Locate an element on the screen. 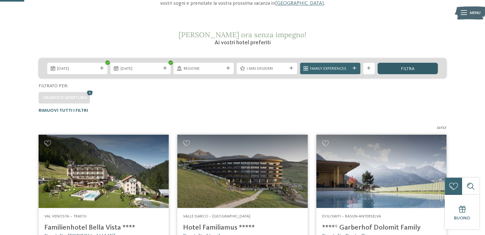 The image size is (485, 235). span: Buono is located at coordinates (462, 219).